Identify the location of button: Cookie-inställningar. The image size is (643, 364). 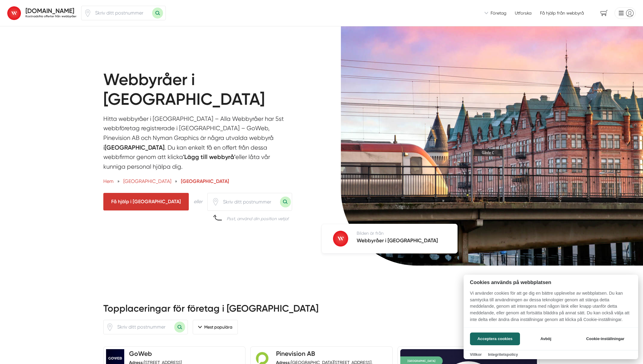
(605, 339).